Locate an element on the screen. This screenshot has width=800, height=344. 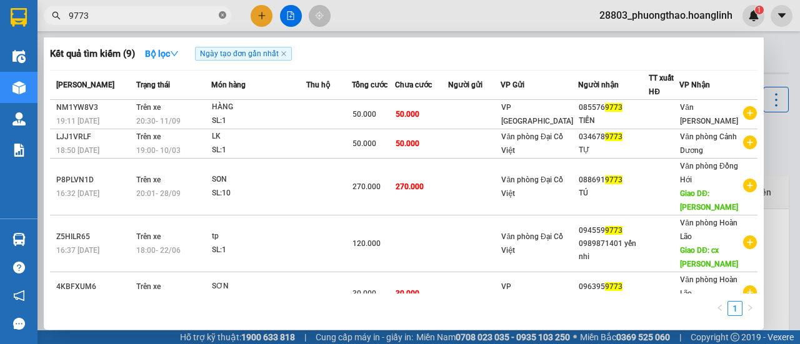
div: 088691 is located at coordinates (613, 180).